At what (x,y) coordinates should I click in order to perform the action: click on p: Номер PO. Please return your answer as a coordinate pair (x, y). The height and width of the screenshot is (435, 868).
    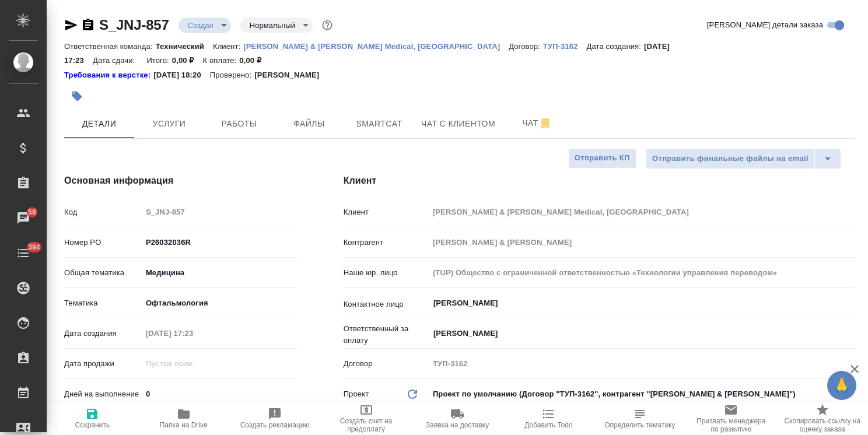
    Looking at the image, I should click on (103, 242).